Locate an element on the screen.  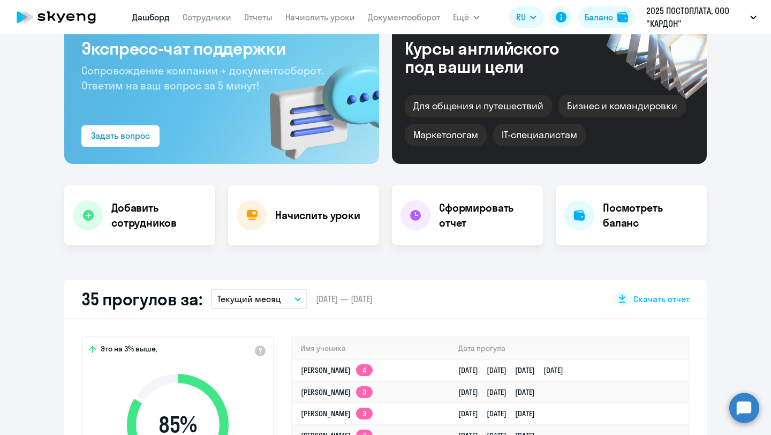
img: balance is located at coordinates (623, 17).